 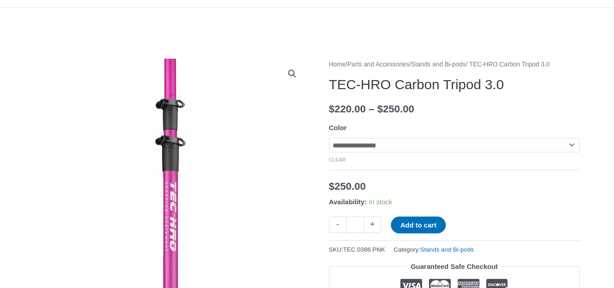 What do you see at coordinates (357, 249) in the screenshot?
I see `span: SKU:` at bounding box center [357, 249].